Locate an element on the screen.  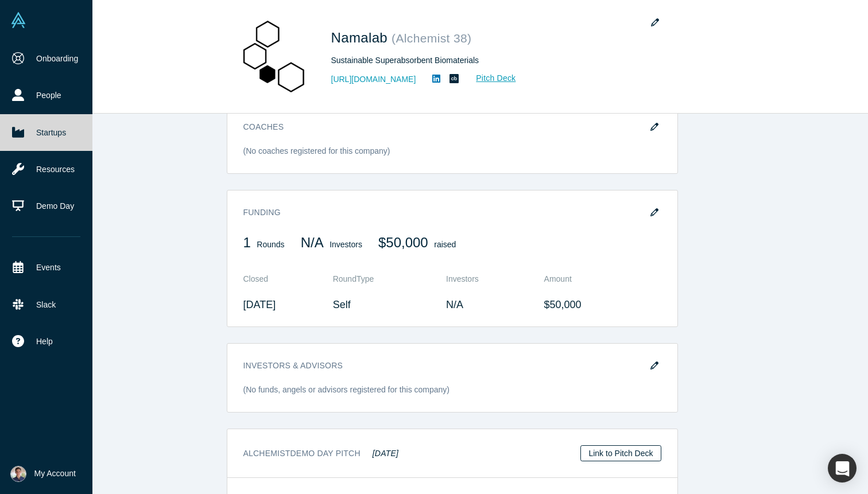
span: My Account is located at coordinates (55, 473).